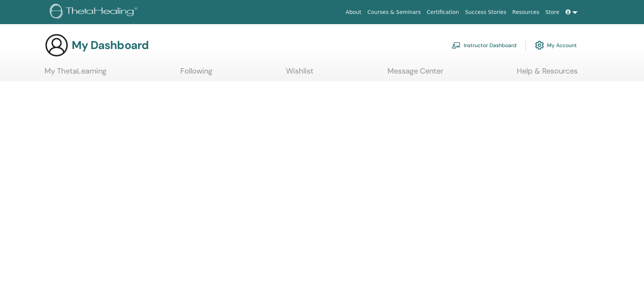 This screenshot has width=644, height=299. What do you see at coordinates (415, 73) in the screenshot?
I see `a: Message Center` at bounding box center [415, 73].